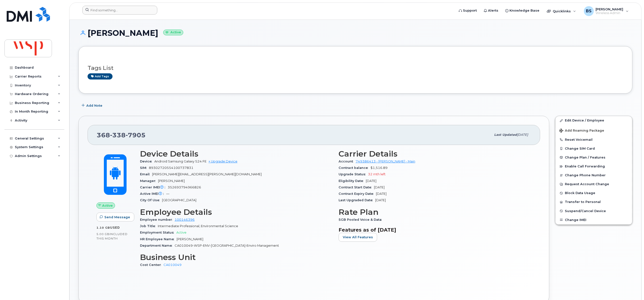 Image resolution: width=644 pixels, height=300 pixels. Describe the element at coordinates (357, 194) in the screenshot. I see `span: Contract Expiry Date` at that location.